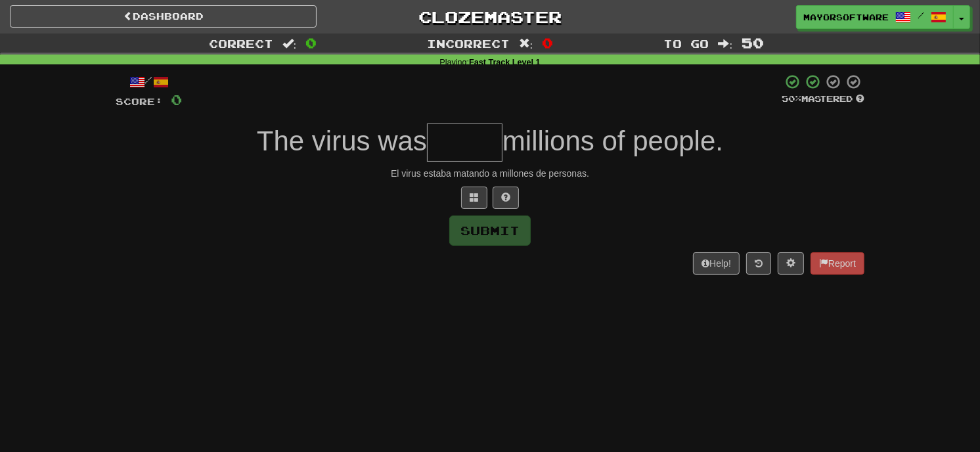 The height and width of the screenshot is (452, 980). Describe the element at coordinates (469, 43) in the screenshot. I see `span: Incorrect` at that location.